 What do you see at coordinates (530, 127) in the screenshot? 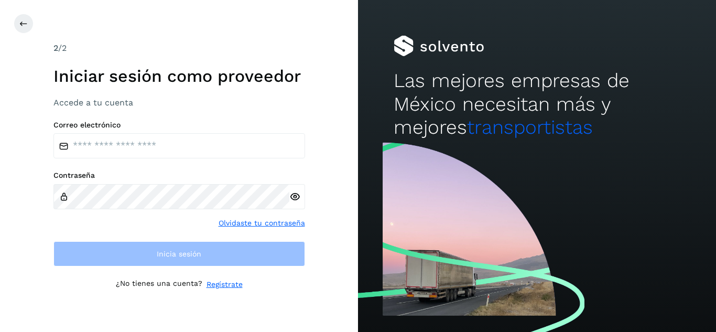
I see `span: transportistas` at bounding box center [530, 127].